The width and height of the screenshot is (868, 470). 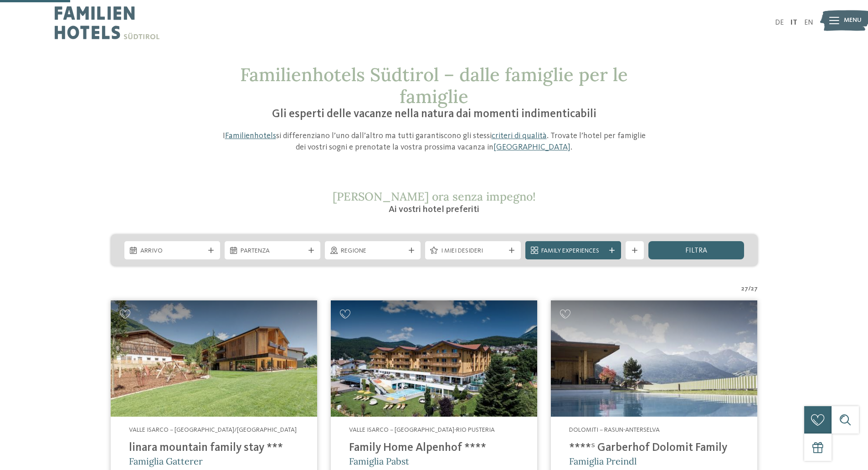 What do you see at coordinates (373, 251) in the screenshot?
I see `span: Regione` at bounding box center [373, 251].